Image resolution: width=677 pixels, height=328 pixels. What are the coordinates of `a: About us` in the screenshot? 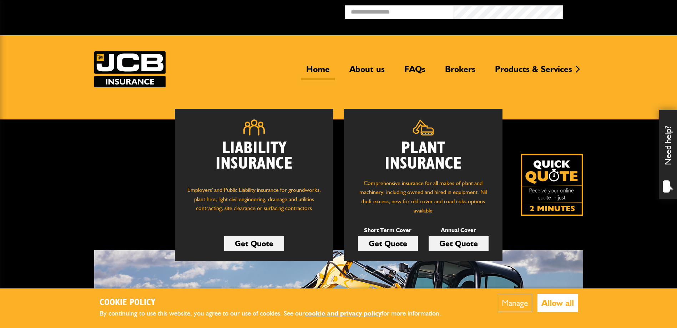 It's located at (367, 72).